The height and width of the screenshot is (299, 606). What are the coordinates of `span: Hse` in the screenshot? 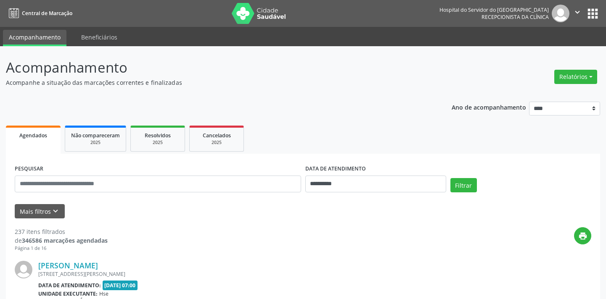 It's located at (104, 294).